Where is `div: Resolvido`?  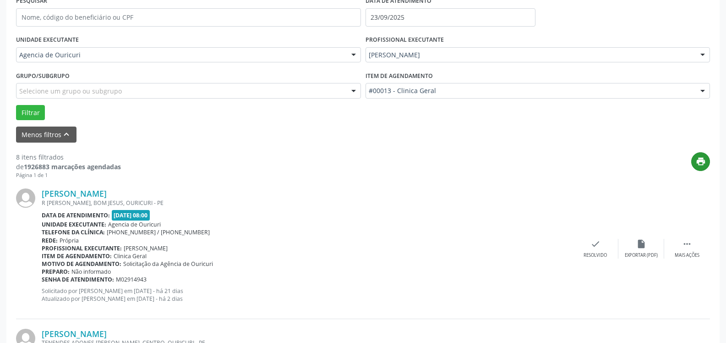 div: Resolvido is located at coordinates (595, 255).